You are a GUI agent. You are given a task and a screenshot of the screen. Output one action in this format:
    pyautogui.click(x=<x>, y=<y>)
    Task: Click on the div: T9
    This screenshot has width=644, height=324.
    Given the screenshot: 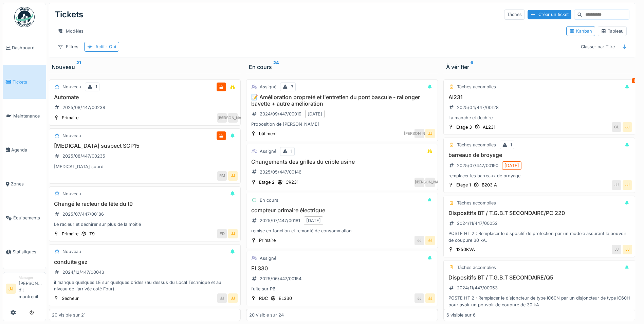 What is the action you would take?
    pyautogui.click(x=92, y=234)
    